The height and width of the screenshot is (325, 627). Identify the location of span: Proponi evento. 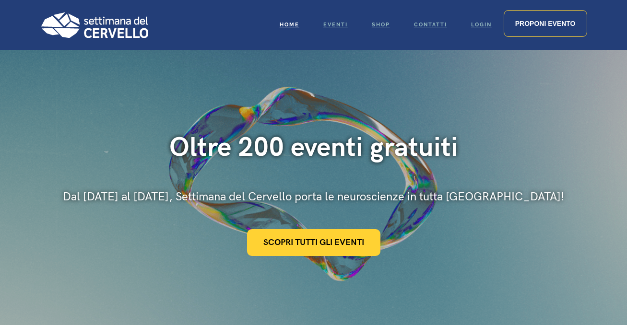
(546, 24).